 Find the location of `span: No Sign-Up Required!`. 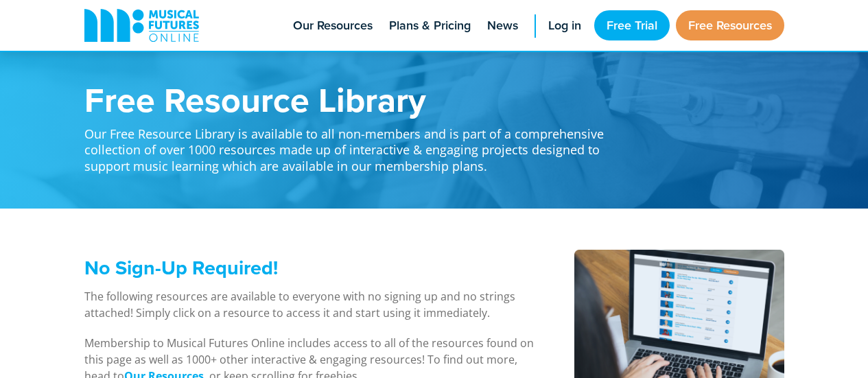

span: No Sign-Up Required! is located at coordinates (181, 267).